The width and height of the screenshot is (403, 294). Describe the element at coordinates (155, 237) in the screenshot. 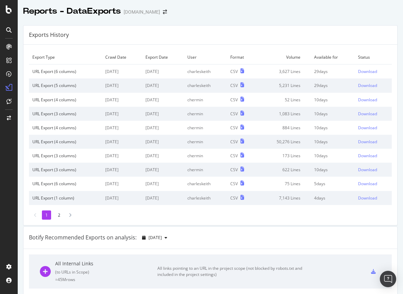

I see `span: 2025 Sep. 28th` at that location.